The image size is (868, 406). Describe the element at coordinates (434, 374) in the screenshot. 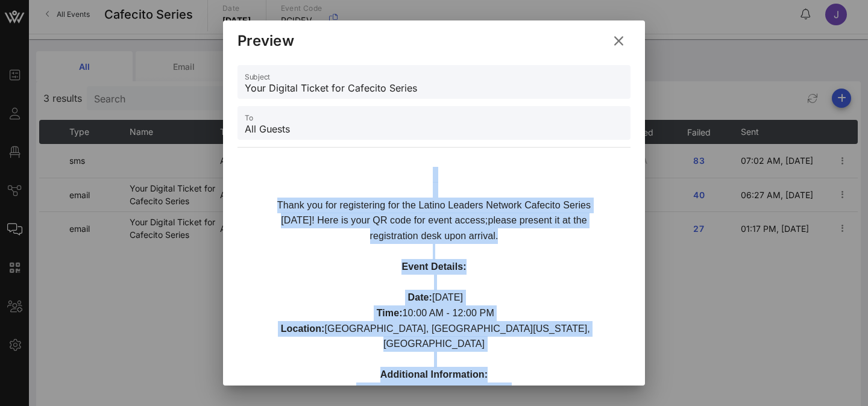

I see `strong: Additional Information:` at that location.